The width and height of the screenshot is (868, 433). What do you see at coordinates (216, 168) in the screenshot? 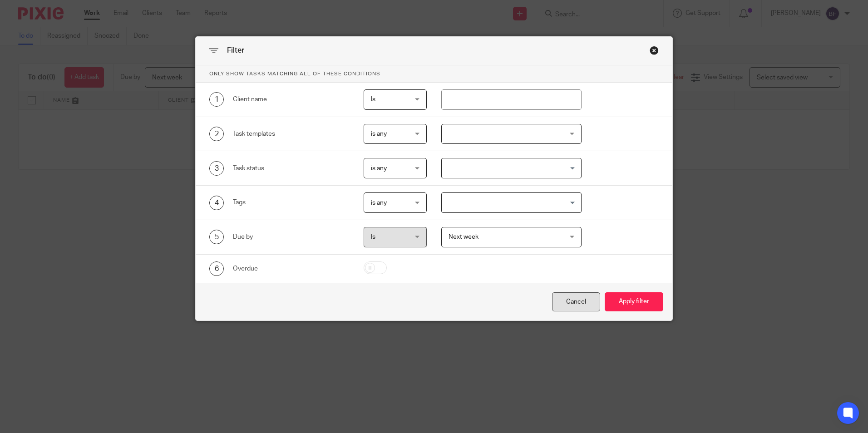
I see `div: 3` at bounding box center [216, 168].